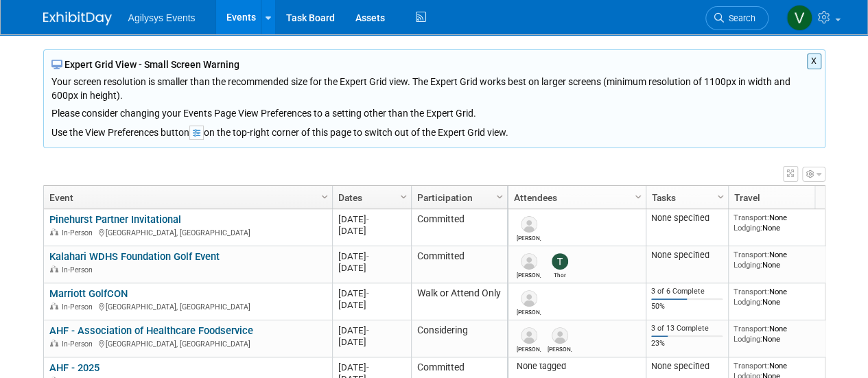 This screenshot has height=378, width=868. Describe the element at coordinates (529, 298) in the screenshot. I see `img: Russell Carlson` at that location.